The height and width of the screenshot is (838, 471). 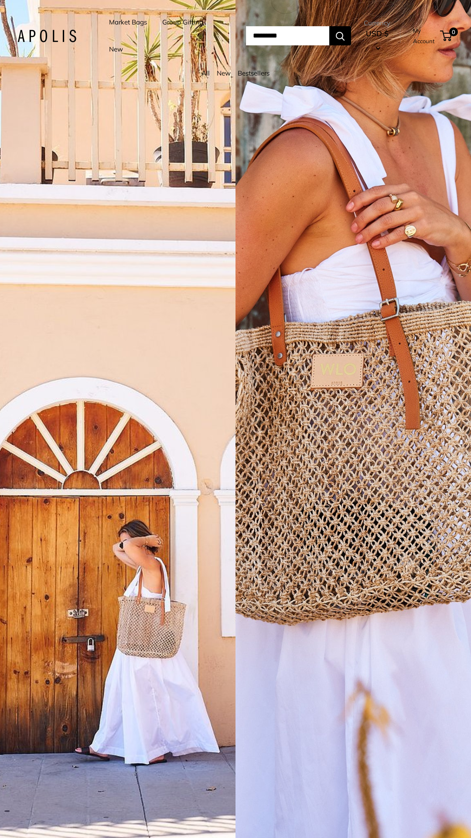 I want to click on a: Bestsellers, so click(x=254, y=73).